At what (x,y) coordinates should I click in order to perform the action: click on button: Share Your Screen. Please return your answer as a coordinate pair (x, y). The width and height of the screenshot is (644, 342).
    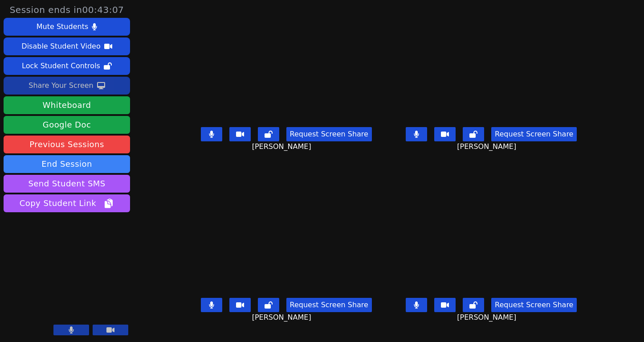
    Looking at the image, I should click on (67, 86).